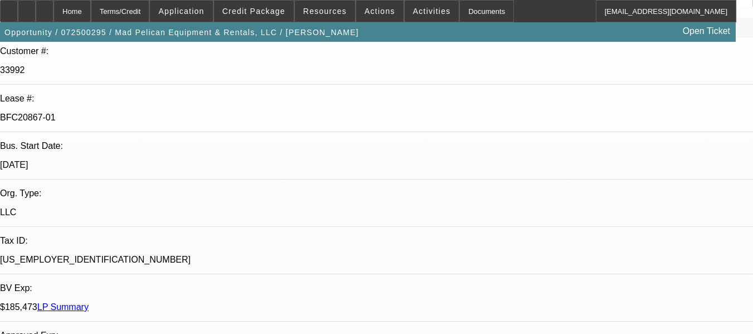 This screenshot has height=334, width=753. I want to click on a: Open Ticket, so click(707, 31).